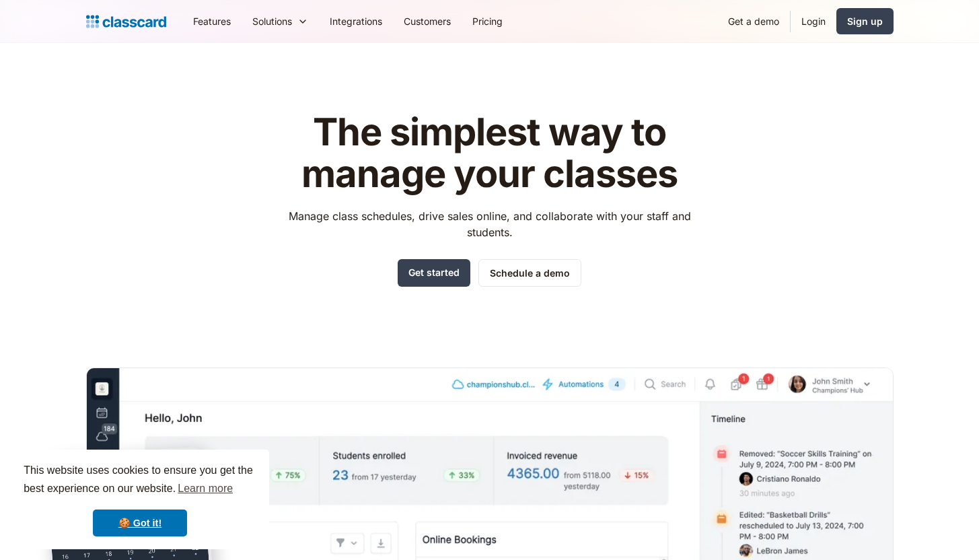  I want to click on a: Features, so click(212, 21).